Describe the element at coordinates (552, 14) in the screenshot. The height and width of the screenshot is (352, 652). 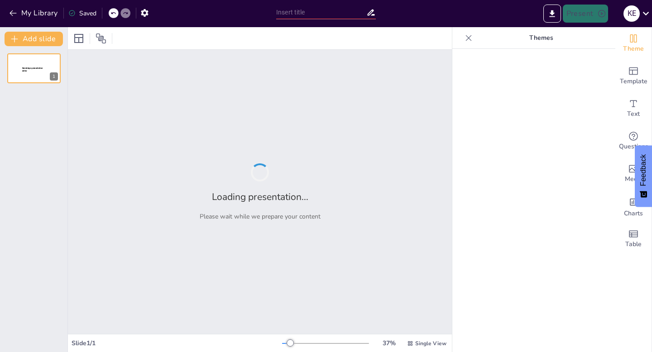
I see `button: Export to PowerPoint` at that location.